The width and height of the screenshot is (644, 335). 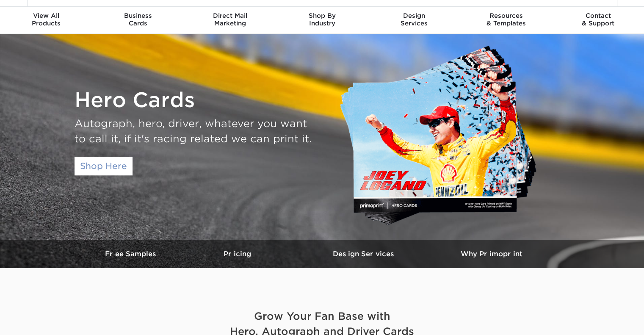 What do you see at coordinates (137, 16) in the screenshot?
I see `span: Business` at bounding box center [137, 16].